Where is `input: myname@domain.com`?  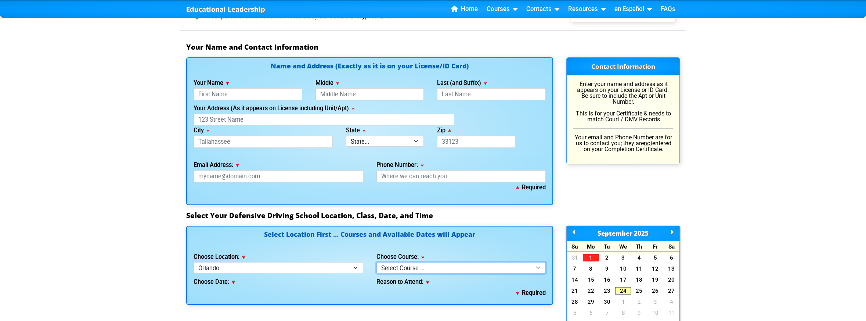 input: myname@domain.com is located at coordinates (278, 176).